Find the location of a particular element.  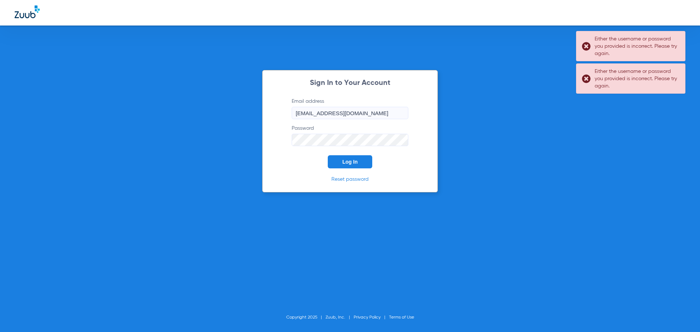

label: Password is located at coordinates (350, 135).